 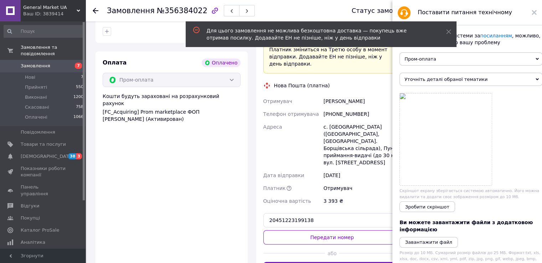 What do you see at coordinates (79, 156) in the screenshot?
I see `span: 3` at bounding box center [79, 156].